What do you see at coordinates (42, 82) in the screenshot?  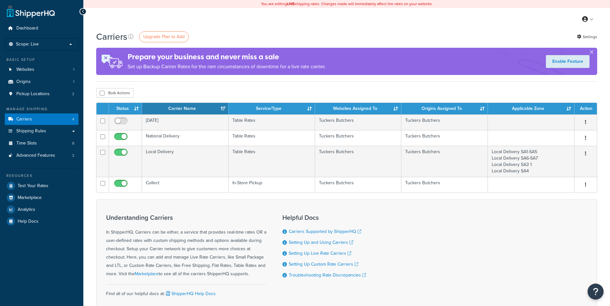 I see `li: Origins` at bounding box center [42, 82].